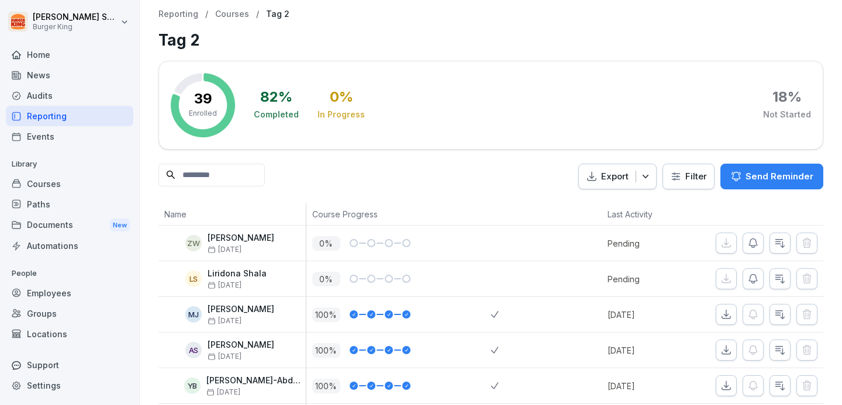  Describe the element at coordinates (75, 27) in the screenshot. I see `p: Burger King` at that location.